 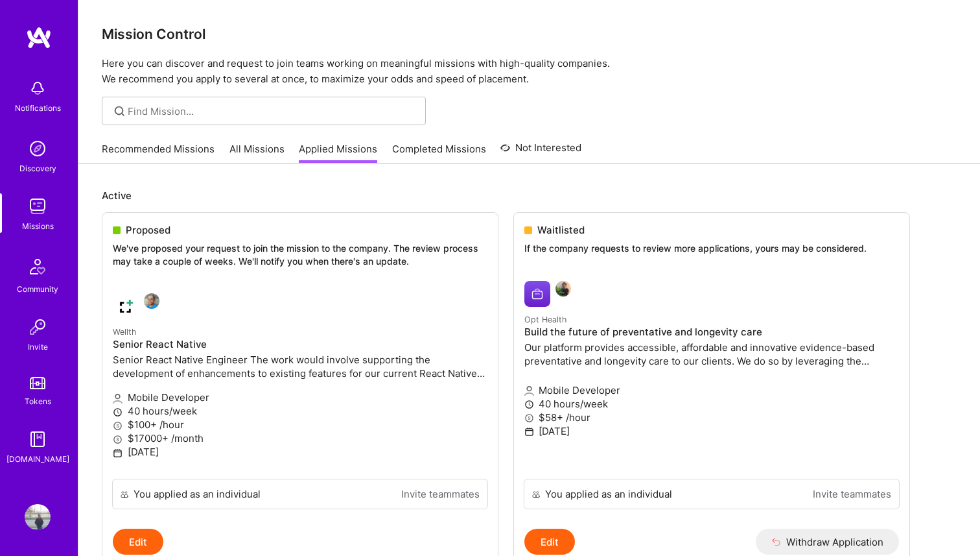 What do you see at coordinates (712, 249) in the screenshot?
I see `p: If the company requests to review more applications, yours may be considered.` at bounding box center [712, 249].